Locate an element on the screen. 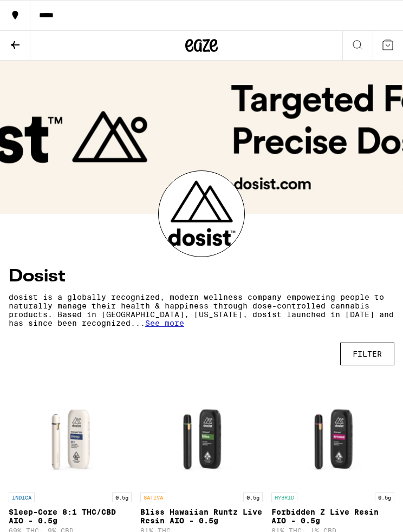 This screenshot has width=403, height=532. img: Dosist - Sleep-Core 8:1 THC/CBD AIO - 0.5g is located at coordinates (70, 440).